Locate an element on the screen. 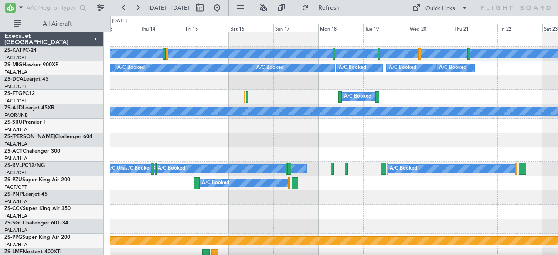 This screenshot has height=255, width=558. div: Sat 16 is located at coordinates (251, 28).